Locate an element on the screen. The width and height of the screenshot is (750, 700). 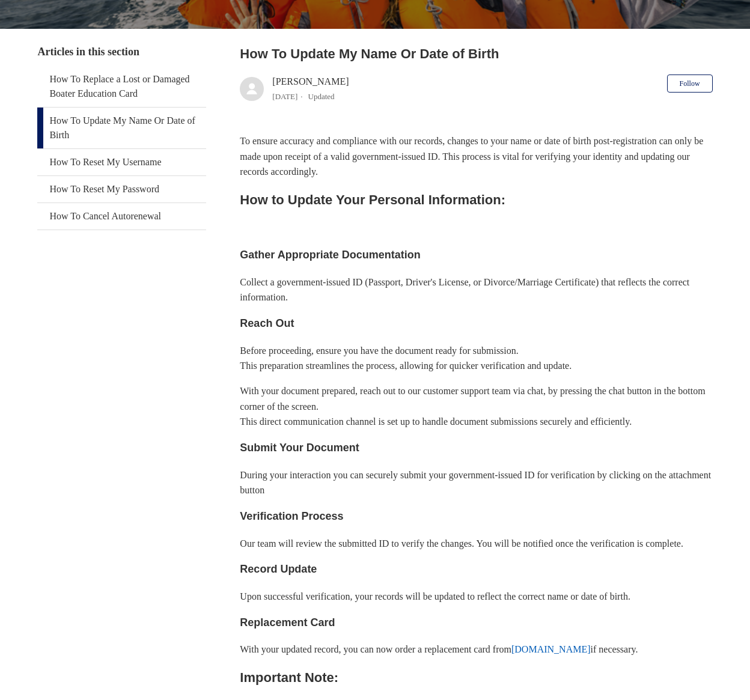
h3: Verification Process is located at coordinates (475, 517).